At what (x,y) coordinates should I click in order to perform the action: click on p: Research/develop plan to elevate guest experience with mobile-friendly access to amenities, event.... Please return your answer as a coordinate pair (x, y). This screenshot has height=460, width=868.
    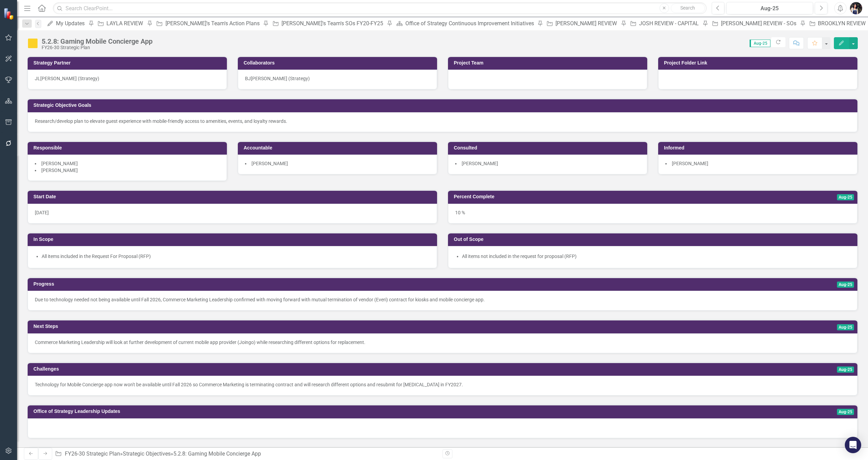
    Looking at the image, I should click on (442, 121).